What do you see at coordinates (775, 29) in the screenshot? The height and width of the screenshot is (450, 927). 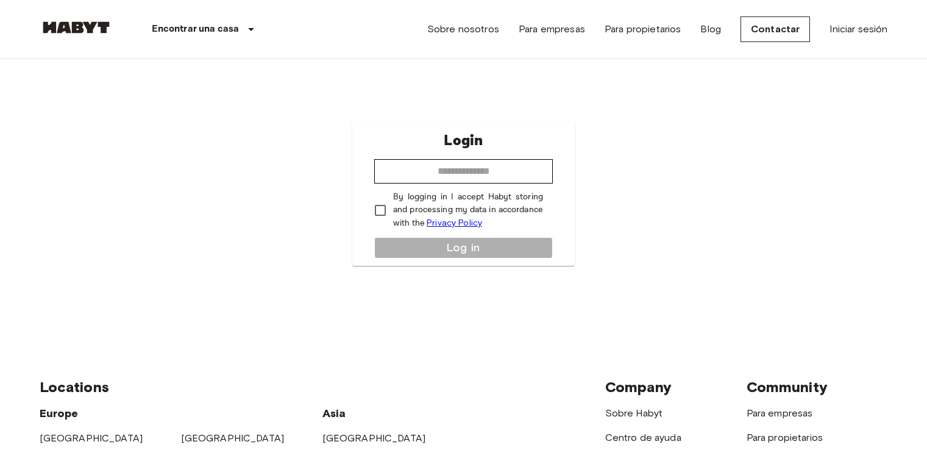 I see `a: Contactar` at bounding box center [775, 29].